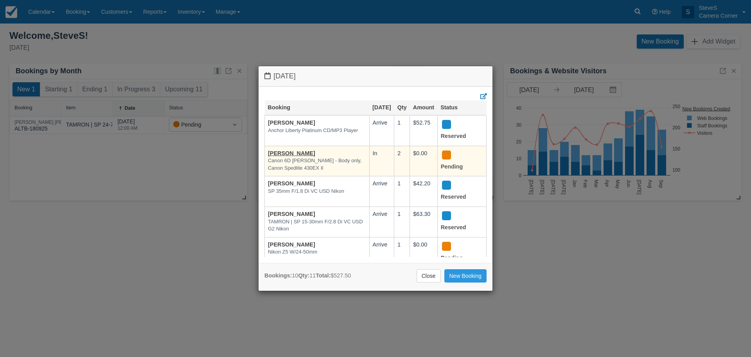  What do you see at coordinates (424, 222) in the screenshot?
I see `td: $63.30` at bounding box center [424, 222].